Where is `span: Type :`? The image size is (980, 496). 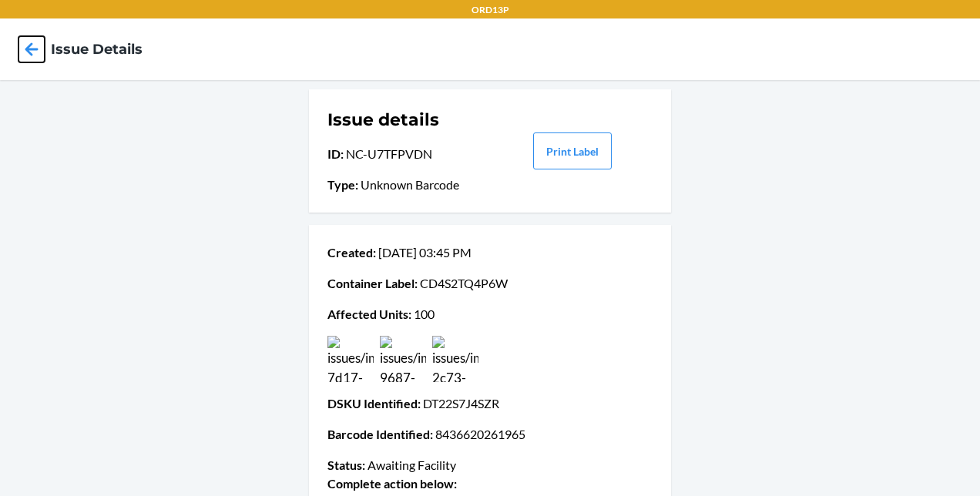
span: Type : is located at coordinates (343, 184).